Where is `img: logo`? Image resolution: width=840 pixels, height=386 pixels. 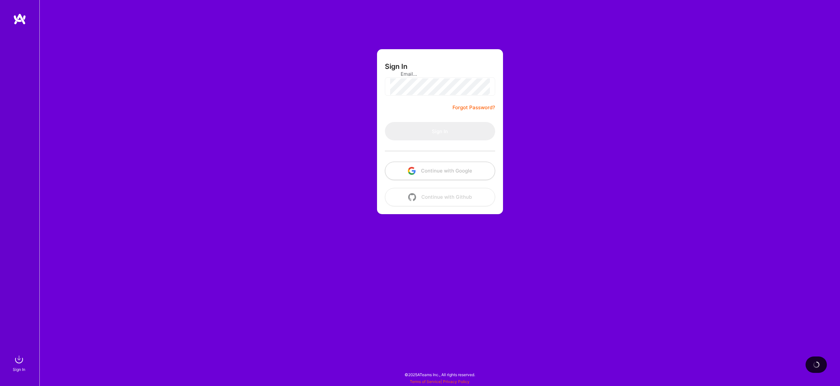
img: logo is located at coordinates (20, 19).